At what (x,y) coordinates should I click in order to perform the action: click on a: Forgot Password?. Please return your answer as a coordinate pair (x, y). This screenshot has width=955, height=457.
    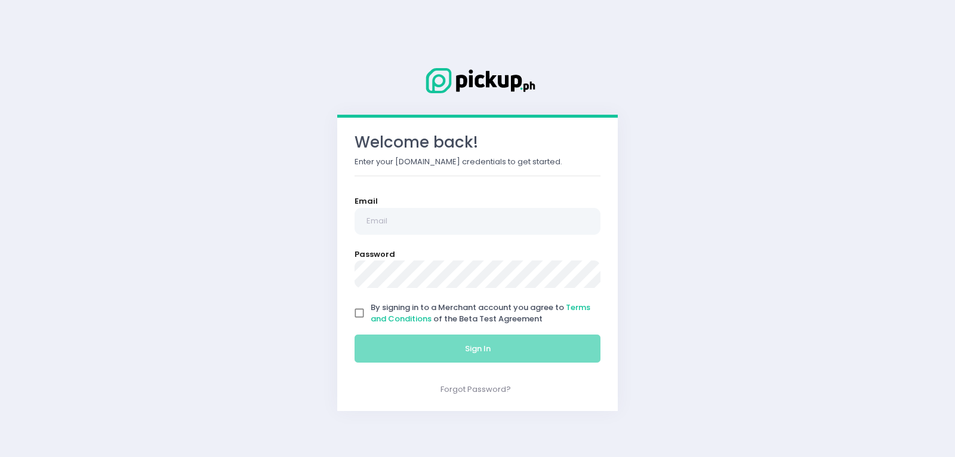
    Looking at the image, I should click on (476, 389).